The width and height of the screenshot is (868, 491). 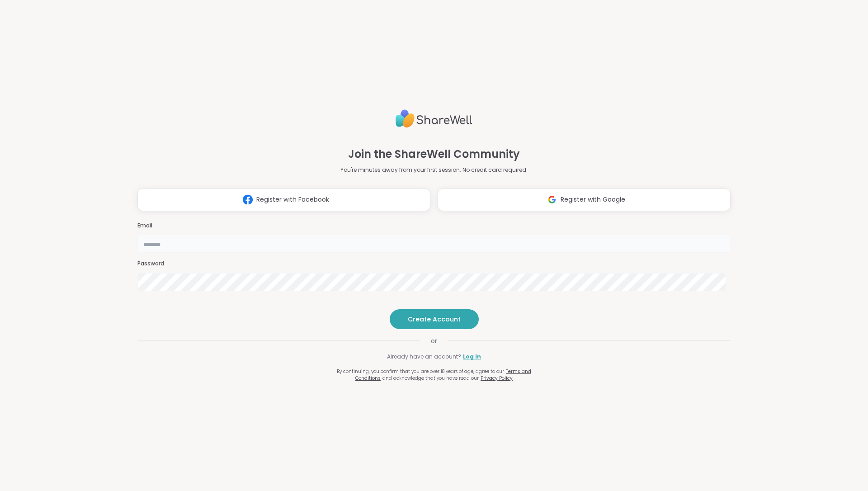 What do you see at coordinates (434, 319) in the screenshot?
I see `span: Create Account` at bounding box center [434, 319].